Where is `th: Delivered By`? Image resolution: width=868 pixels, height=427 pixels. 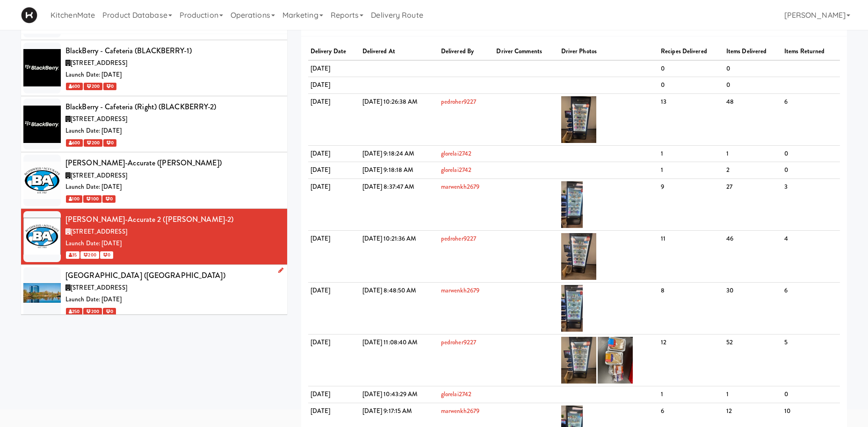
th: Delivered By is located at coordinates (467, 52).